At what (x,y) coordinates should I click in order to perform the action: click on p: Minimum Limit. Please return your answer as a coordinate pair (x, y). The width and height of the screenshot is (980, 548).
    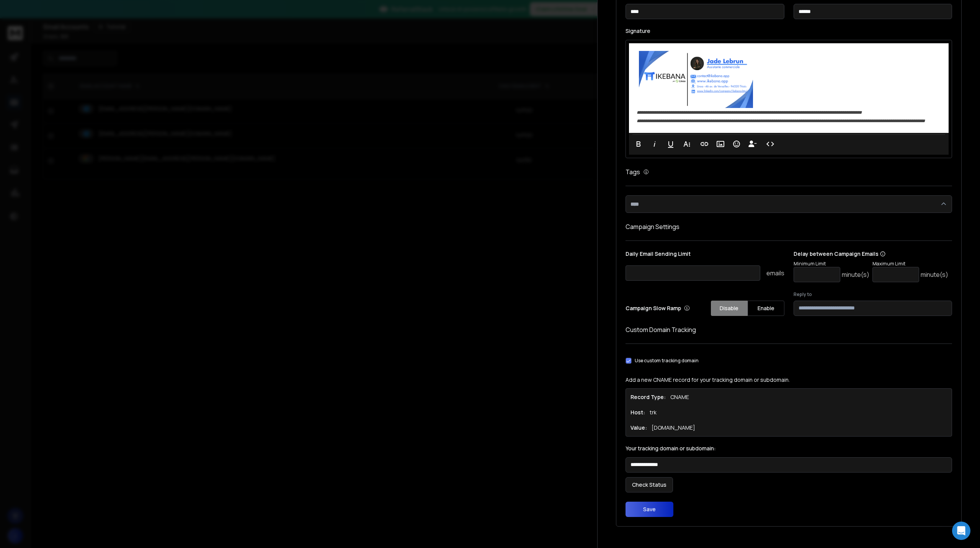
    Looking at the image, I should click on (831, 264).